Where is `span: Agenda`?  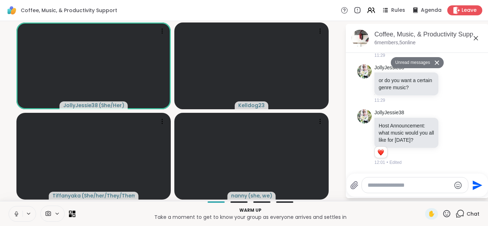
span: Agenda is located at coordinates (431, 10).